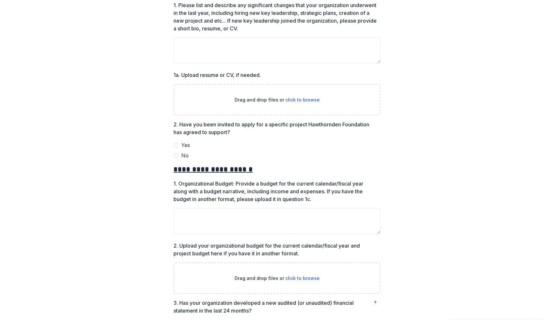 The width and height of the screenshot is (554, 320). What do you see at coordinates (275, 250) in the screenshot?
I see `p: 2. Upload your organizational budget for the current calendar/fiscal year and project budget here...` at bounding box center [275, 250].